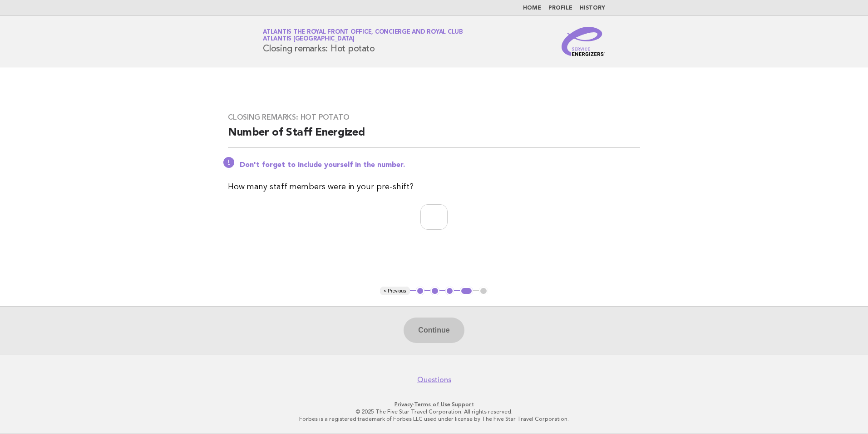 The image size is (868, 434). I want to click on button: < Previous, so click(394, 291).